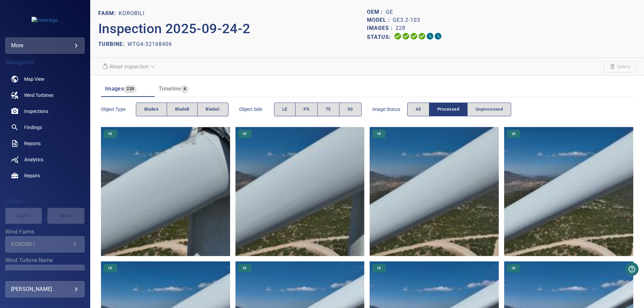 The image size is (644, 308). I want to click on p: TURBINE:, so click(113, 44).